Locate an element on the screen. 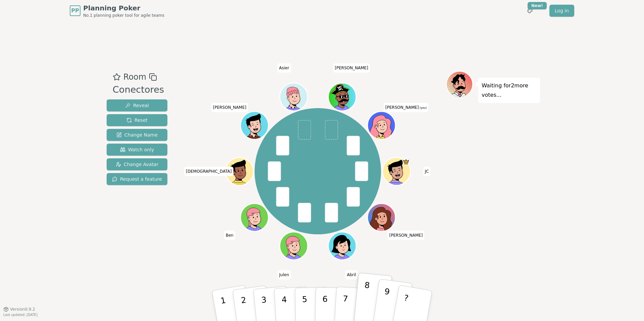  span: Room is located at coordinates (135, 77).